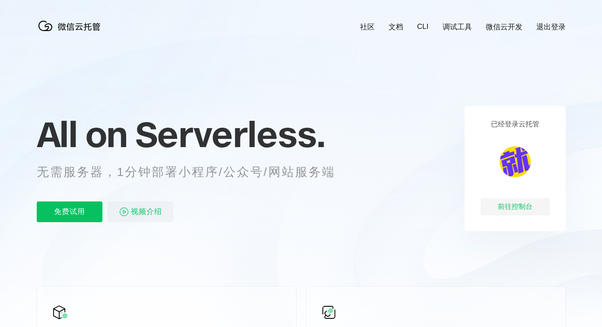 The width and height of the screenshot is (602, 327). Describe the element at coordinates (367, 27) in the screenshot. I see `a: 社区` at that location.